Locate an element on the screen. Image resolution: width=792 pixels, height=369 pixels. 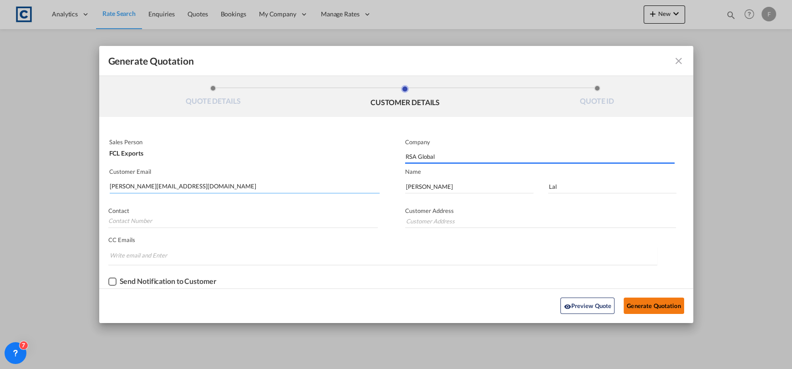
span: Generate Quotation is located at coordinates (151, 61).